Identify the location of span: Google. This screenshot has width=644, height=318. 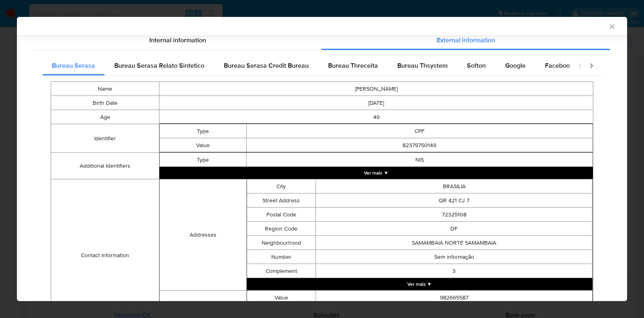
(515, 65).